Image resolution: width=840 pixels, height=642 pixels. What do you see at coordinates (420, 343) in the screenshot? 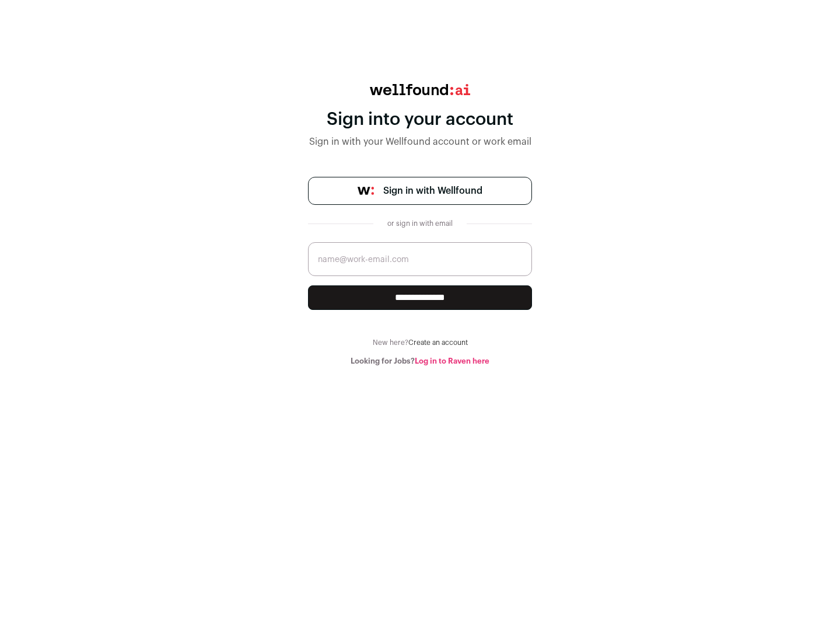
I see `div: New here?` at bounding box center [420, 343].